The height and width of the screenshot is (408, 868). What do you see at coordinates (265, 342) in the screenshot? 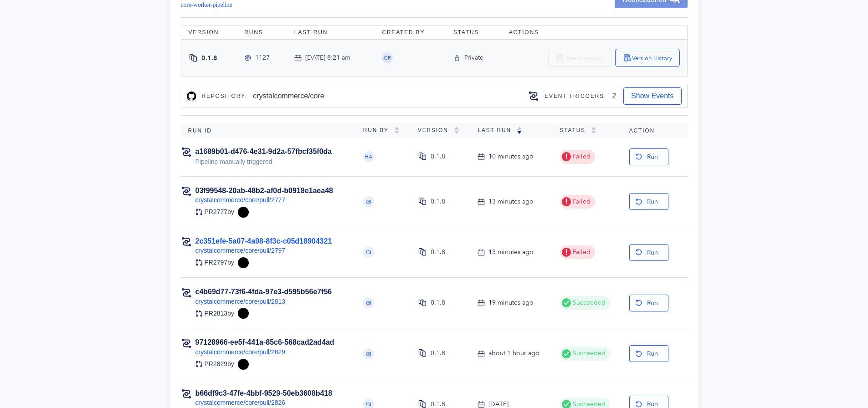
I see `a: 97128966-ee5f-441a-85c6-568cad2ad4ad` at bounding box center [265, 342].